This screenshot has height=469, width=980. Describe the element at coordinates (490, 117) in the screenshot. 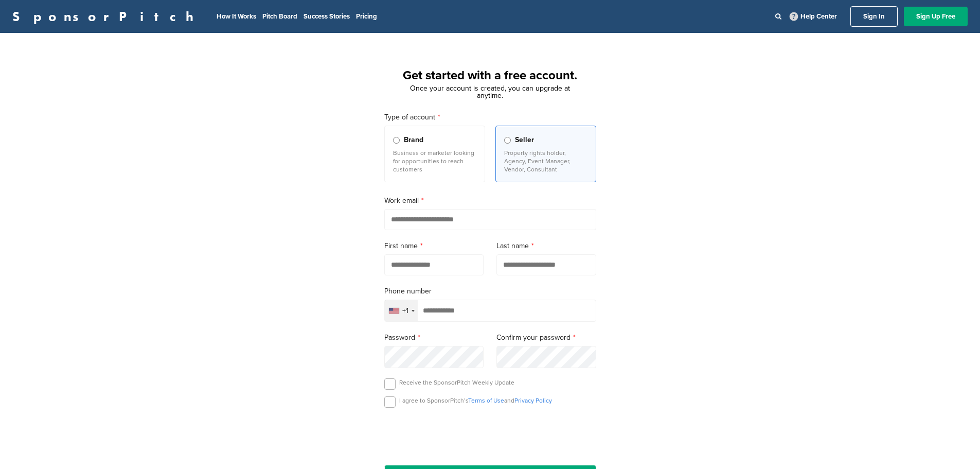

I see `label: Type of account` at that location.